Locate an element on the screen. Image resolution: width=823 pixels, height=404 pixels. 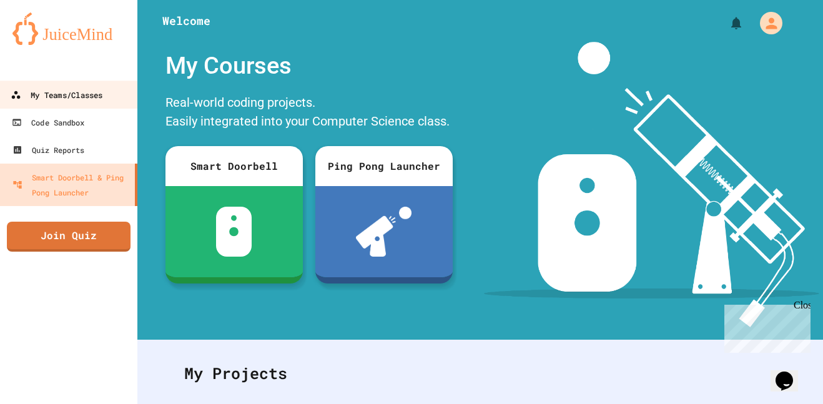
div: Quiz Reports is located at coordinates (48, 150).